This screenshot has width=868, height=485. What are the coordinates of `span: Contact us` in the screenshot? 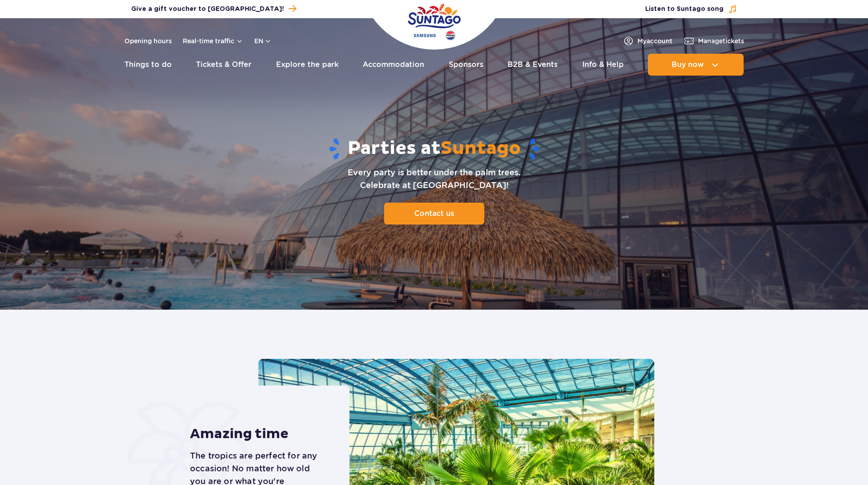 It's located at (434, 214).